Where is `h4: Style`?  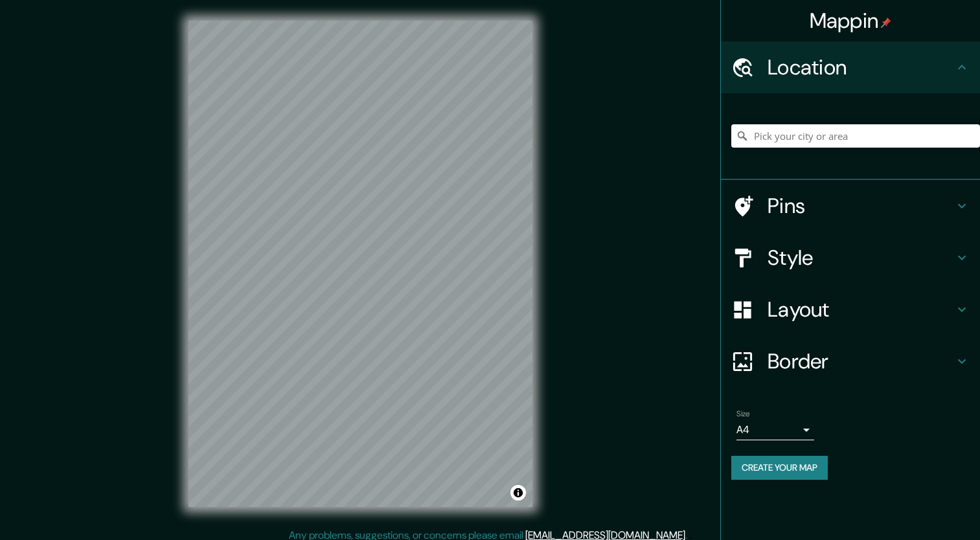
h4: Style is located at coordinates (861, 258).